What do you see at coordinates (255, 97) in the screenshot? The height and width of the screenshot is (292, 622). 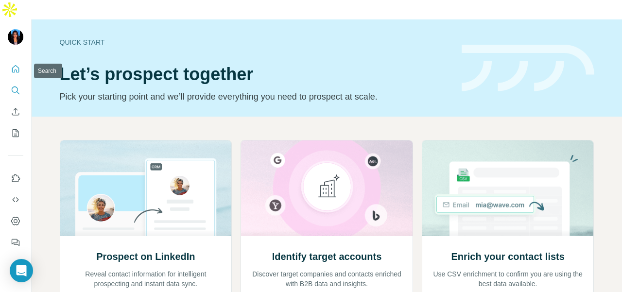 I see `p: Pick your starting point and we’ll provide everything you need to prospect at scale.` at bounding box center [255, 97].